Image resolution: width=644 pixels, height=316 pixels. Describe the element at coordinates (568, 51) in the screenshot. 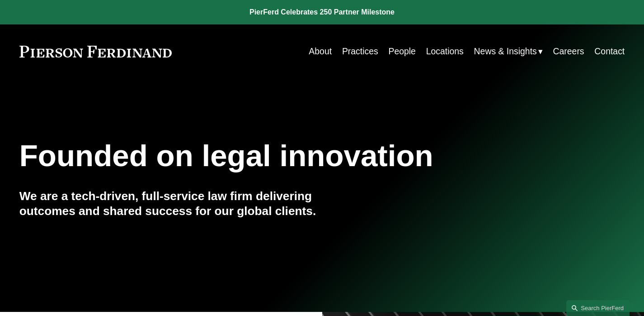

I see `a: Careers` at that location.